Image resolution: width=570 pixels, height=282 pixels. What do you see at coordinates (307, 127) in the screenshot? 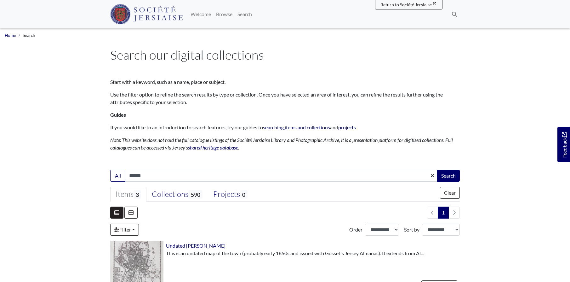
I see `a: items and collections` at bounding box center [307, 127].